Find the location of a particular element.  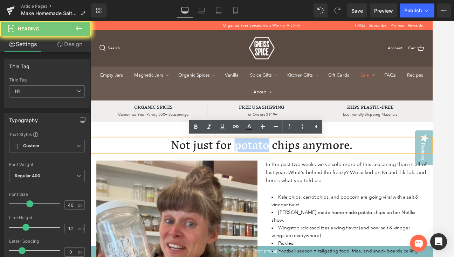

button: Publish is located at coordinates (417, 11).